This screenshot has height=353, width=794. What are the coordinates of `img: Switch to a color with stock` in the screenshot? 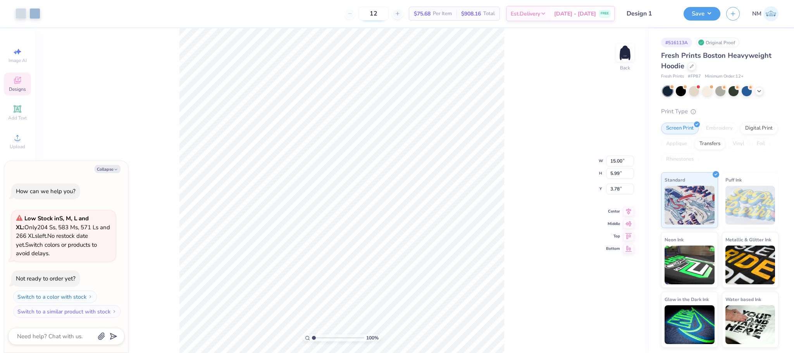 It's located at (90, 296).